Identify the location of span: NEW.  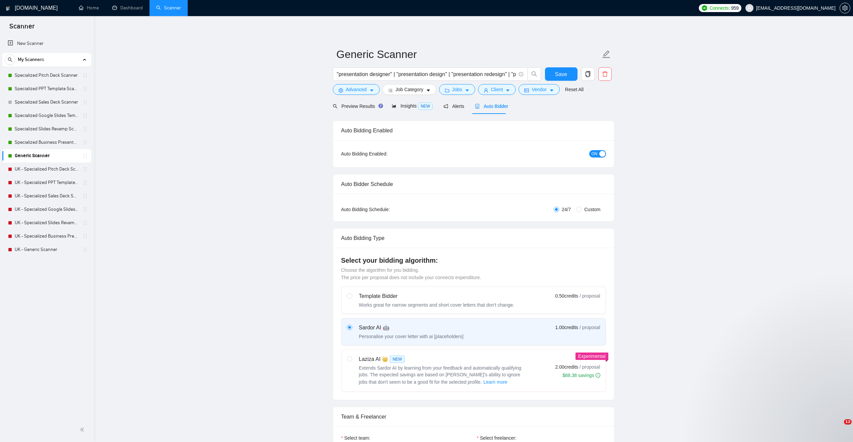
(397, 359).